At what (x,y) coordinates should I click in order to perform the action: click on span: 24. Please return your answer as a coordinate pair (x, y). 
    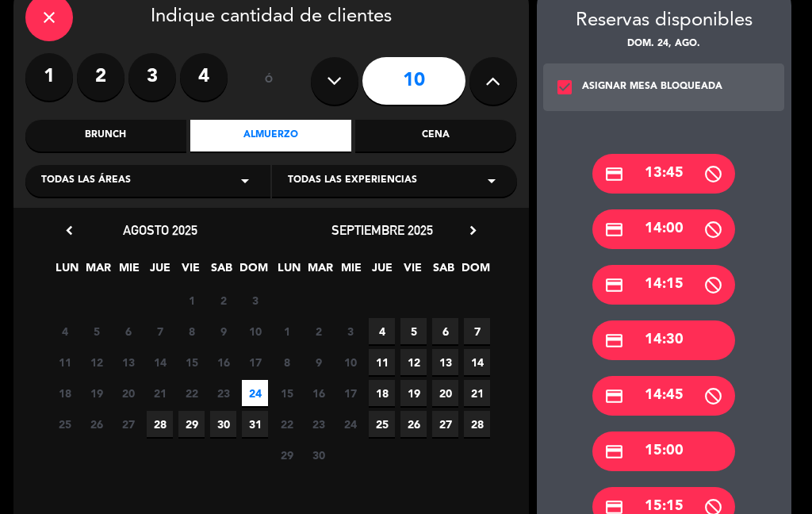
    Looking at the image, I should click on (350, 424).